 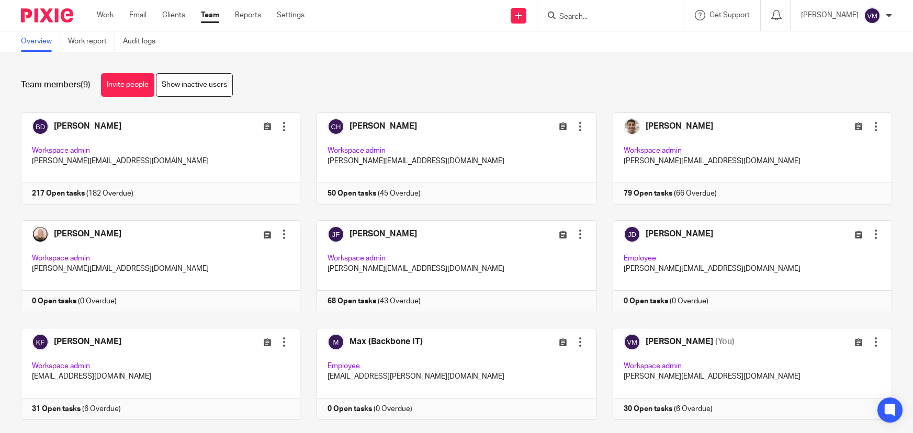 I want to click on a: Overview, so click(x=40, y=41).